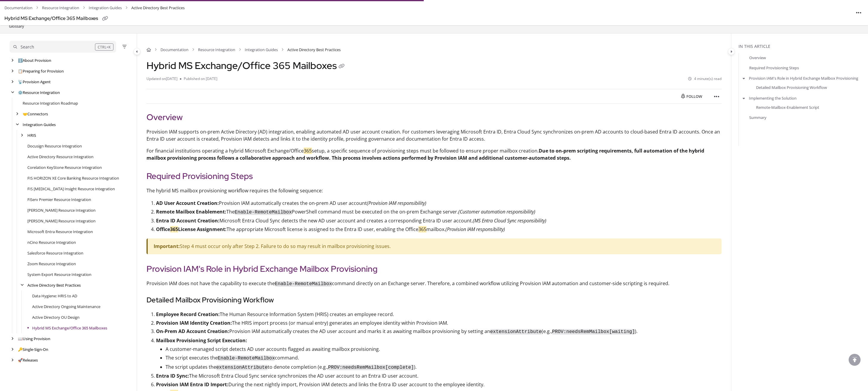 This screenshot has width=868, height=391. I want to click on p: The HRIS import process (or manual entry) generates an employee identity within Provision IAM., so click(438, 323).